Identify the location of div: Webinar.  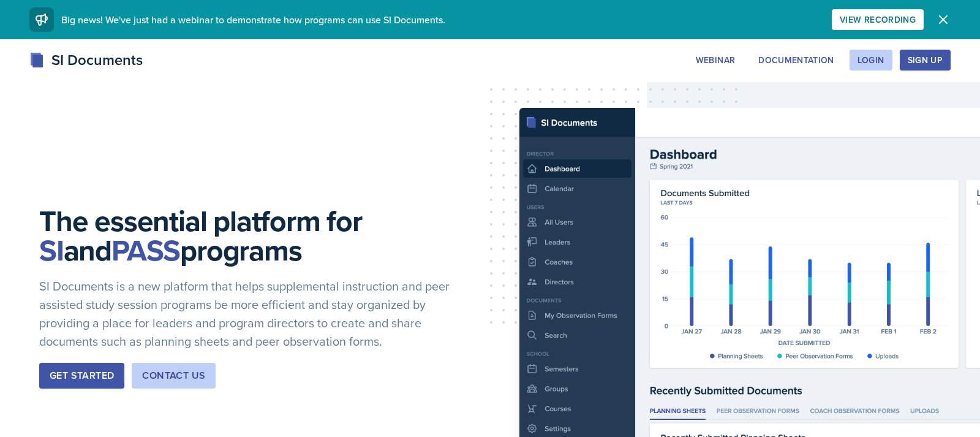
(715, 60).